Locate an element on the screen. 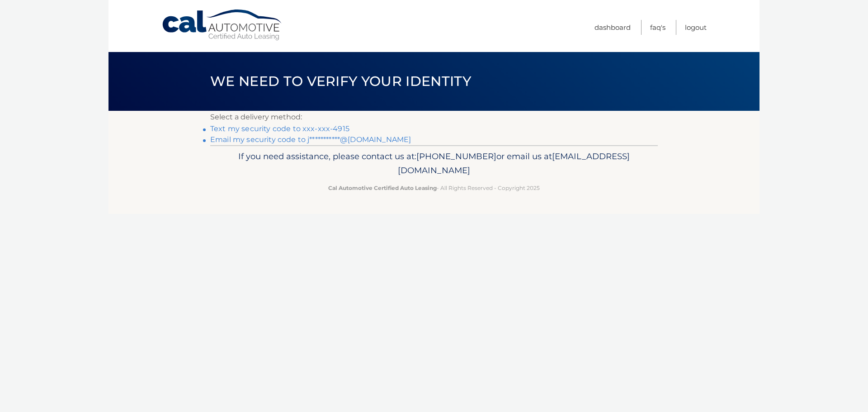  p: If you need assistance, please contact us at: or email us at is located at coordinates (434, 163).